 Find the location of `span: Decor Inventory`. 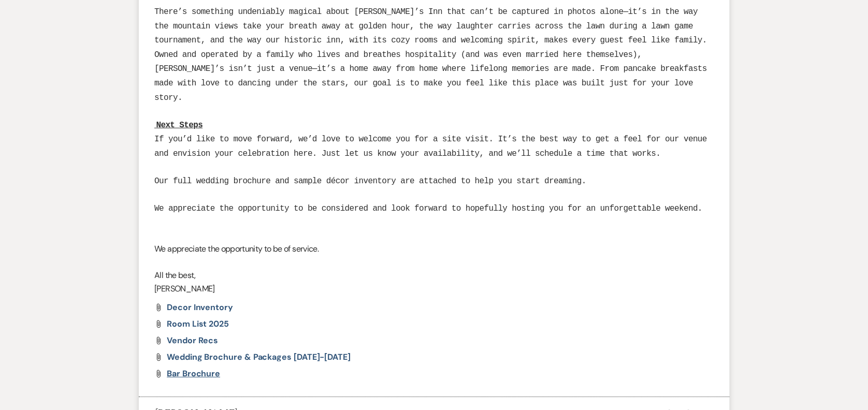

span: Decor Inventory is located at coordinates (200, 307).